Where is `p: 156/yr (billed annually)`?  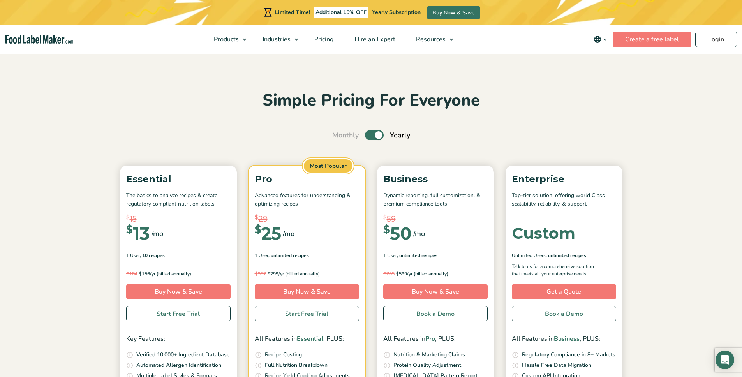
p: 156/yr (billed annually) is located at coordinates (178, 274).